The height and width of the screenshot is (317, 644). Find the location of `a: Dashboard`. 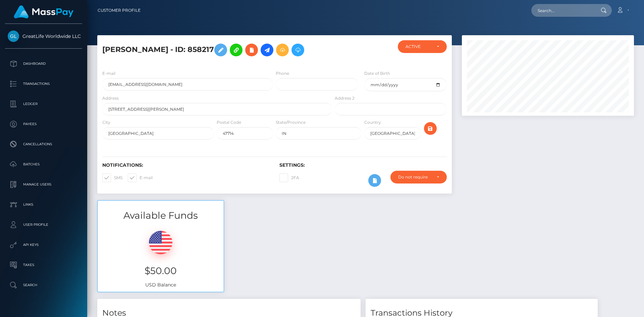

a: Dashboard is located at coordinates (44, 64).